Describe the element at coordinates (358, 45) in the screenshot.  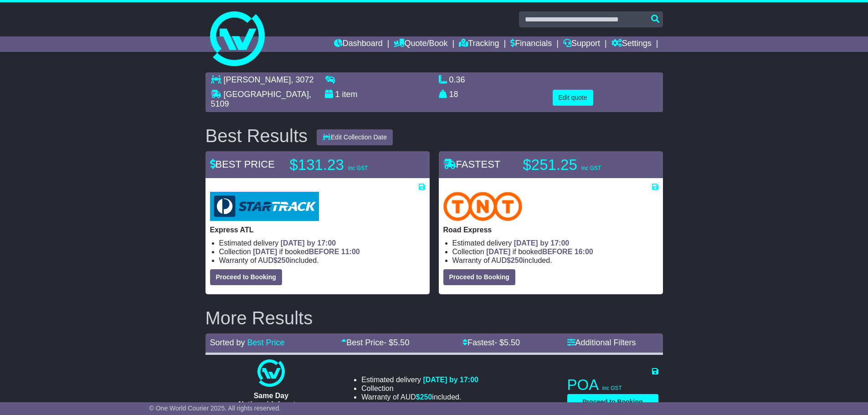
I see `a: Dashboard` at that location.